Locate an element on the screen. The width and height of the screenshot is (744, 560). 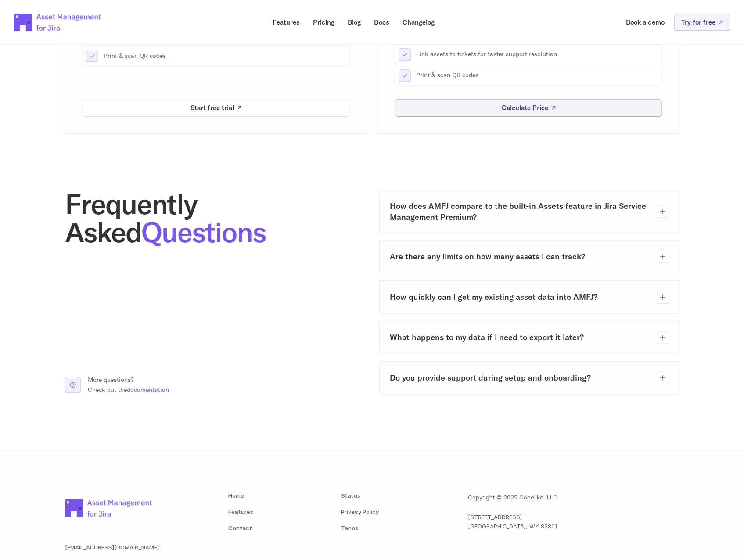
p: Blog is located at coordinates (354, 22).